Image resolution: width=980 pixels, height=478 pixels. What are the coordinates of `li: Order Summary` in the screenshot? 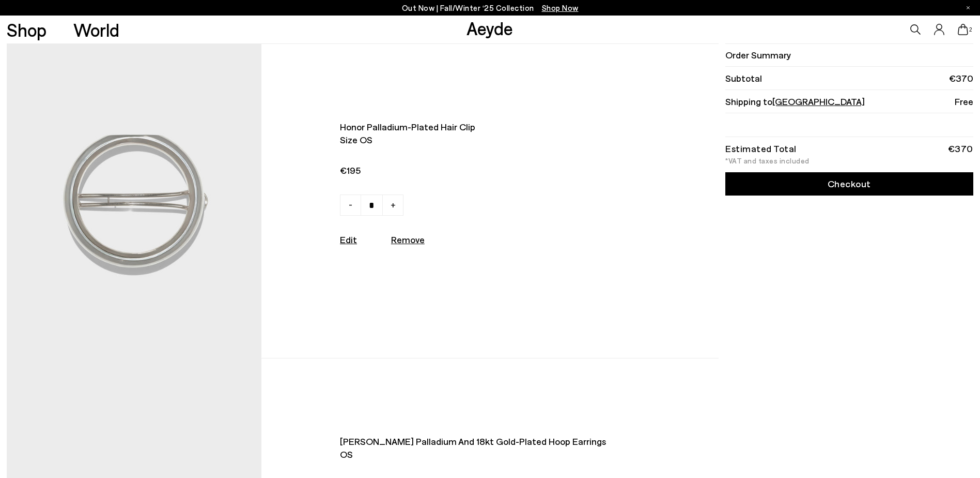 It's located at (850, 55).